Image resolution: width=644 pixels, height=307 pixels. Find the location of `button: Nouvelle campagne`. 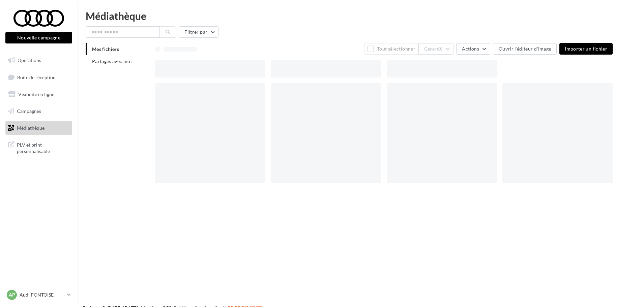

button: Nouvelle campagne is located at coordinates (39, 38).